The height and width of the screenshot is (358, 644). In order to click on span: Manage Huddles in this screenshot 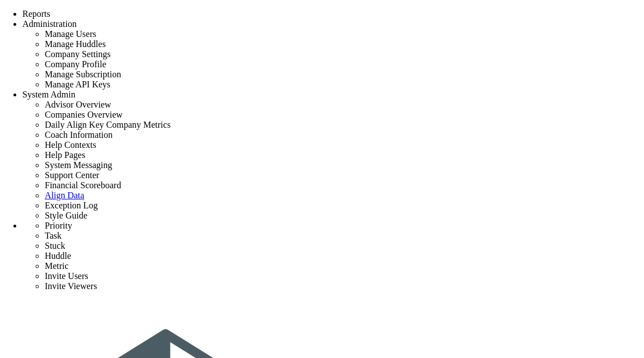, I will do `click(75, 44)`.